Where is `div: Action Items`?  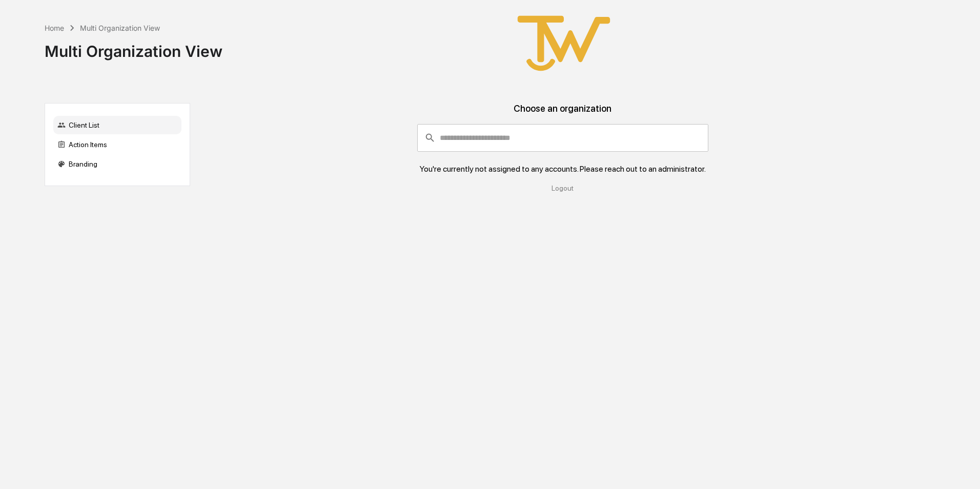 div: Action Items is located at coordinates (117, 144).